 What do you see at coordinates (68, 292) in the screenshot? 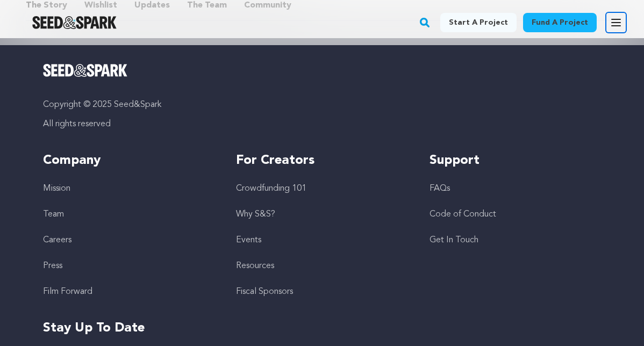
I see `a: Film Forward` at bounding box center [68, 292].